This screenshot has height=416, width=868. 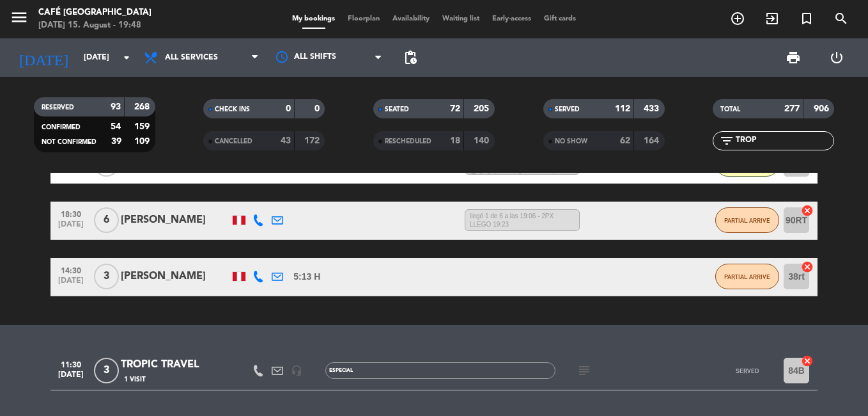 I want to click on i: filter_list, so click(x=726, y=141).